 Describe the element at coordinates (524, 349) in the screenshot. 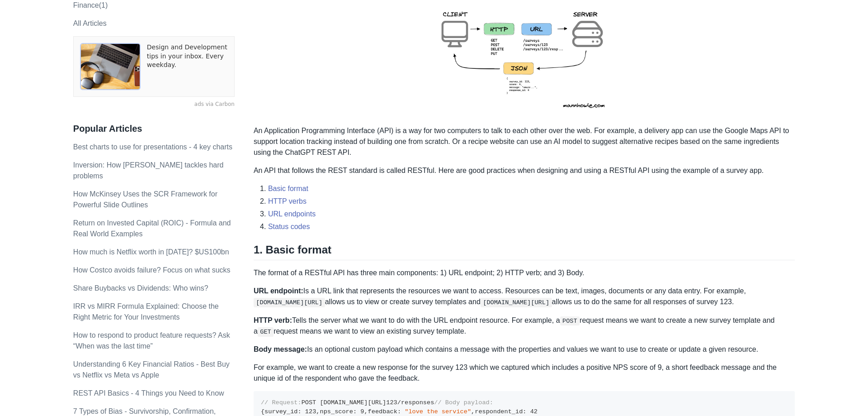

I see `p: Is an optional custom payload which contains a message with the properties and values we want to ...` at that location.